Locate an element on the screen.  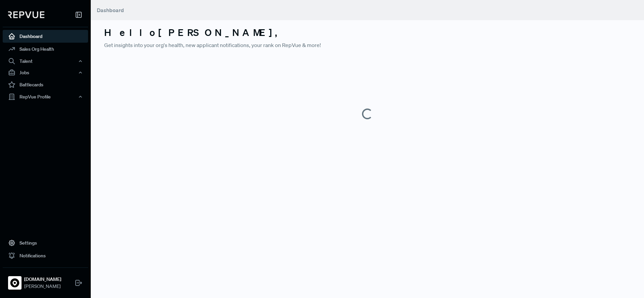
img: Owner.com is located at coordinates (15, 283).